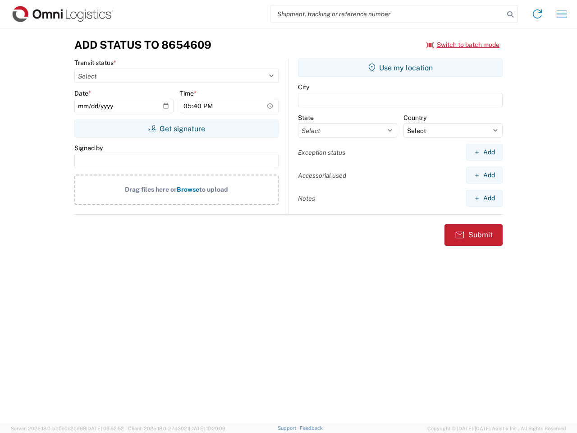 This screenshot has width=577, height=433. I want to click on label: Transit status, so click(95, 63).